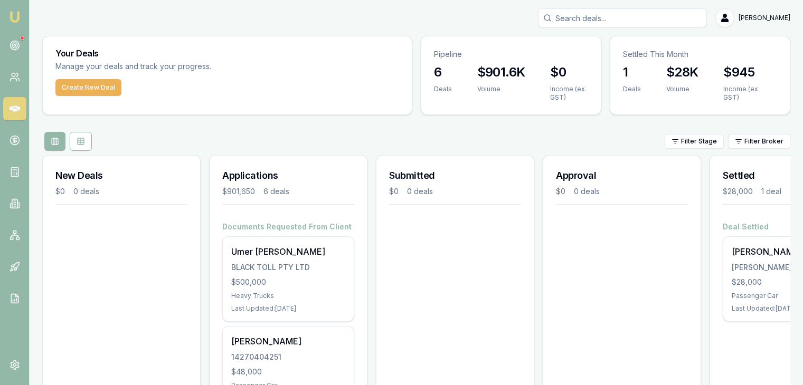 This screenshot has width=803, height=385. Describe the element at coordinates (288, 372) in the screenshot. I see `div: $48,000` at that location.